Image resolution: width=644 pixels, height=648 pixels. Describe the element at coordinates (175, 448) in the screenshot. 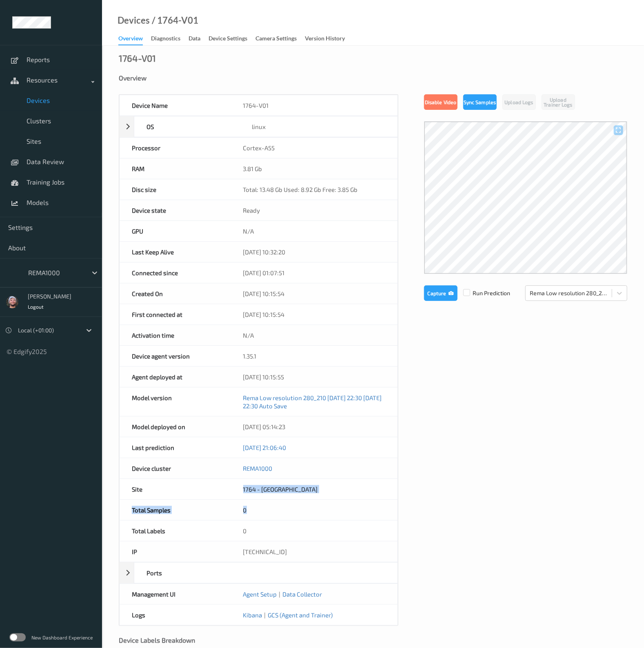

I see `div: Last prediction` at that location.